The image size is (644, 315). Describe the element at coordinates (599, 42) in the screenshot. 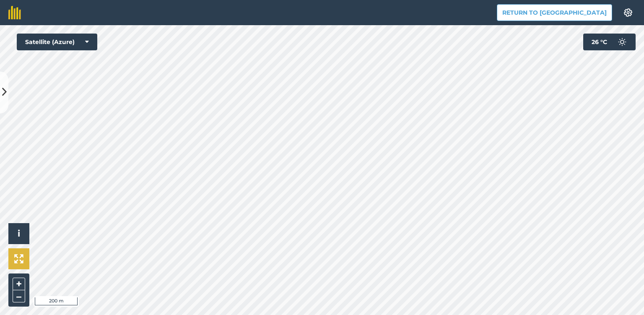

I see `span: 26 ° C` at that location.